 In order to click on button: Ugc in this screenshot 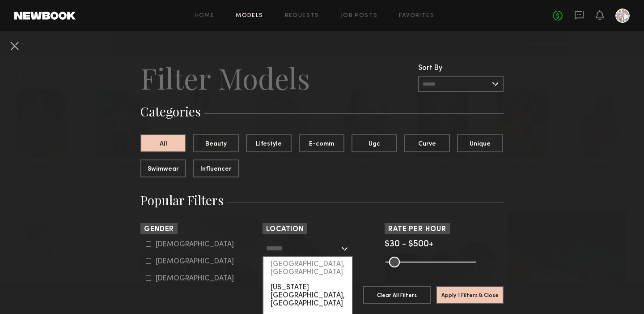, I will do `click(374, 143)`.